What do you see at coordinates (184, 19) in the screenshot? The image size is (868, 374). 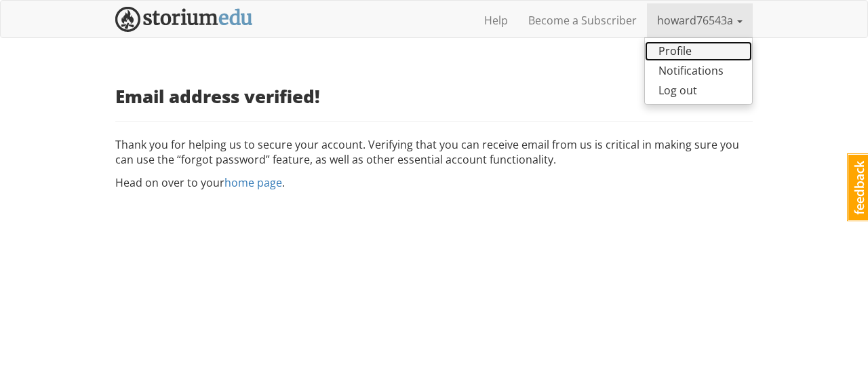 I see `img: StoriumEDU` at bounding box center [184, 19].